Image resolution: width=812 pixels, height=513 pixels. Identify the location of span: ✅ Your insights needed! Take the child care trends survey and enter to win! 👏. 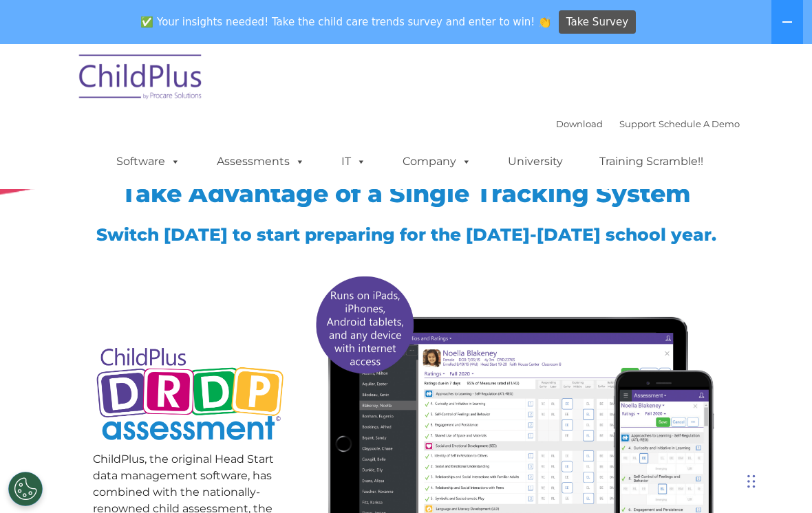
(346, 22).